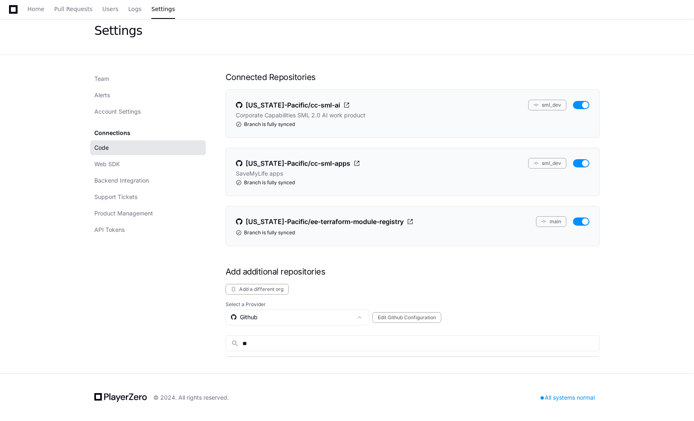 The image size is (694, 421). I want to click on h1: Add additional repositories, so click(413, 272).